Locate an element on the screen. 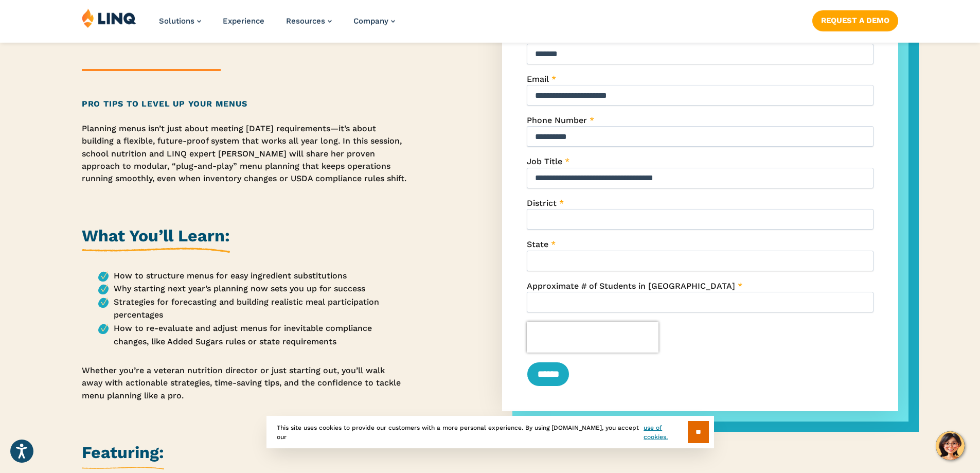 The height and width of the screenshot is (473, 980). h2: Pro Tips to Level Up Your Menus is located at coordinates (245, 104).